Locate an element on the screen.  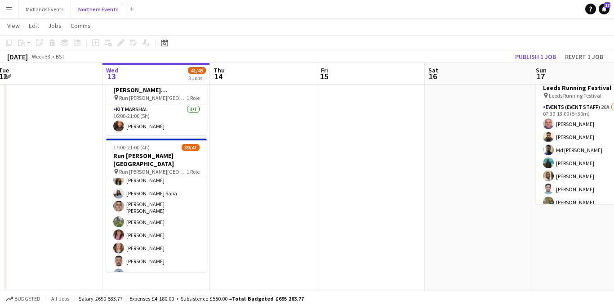
span: 17:00-21:00 (4h) is located at coordinates (131, 147).